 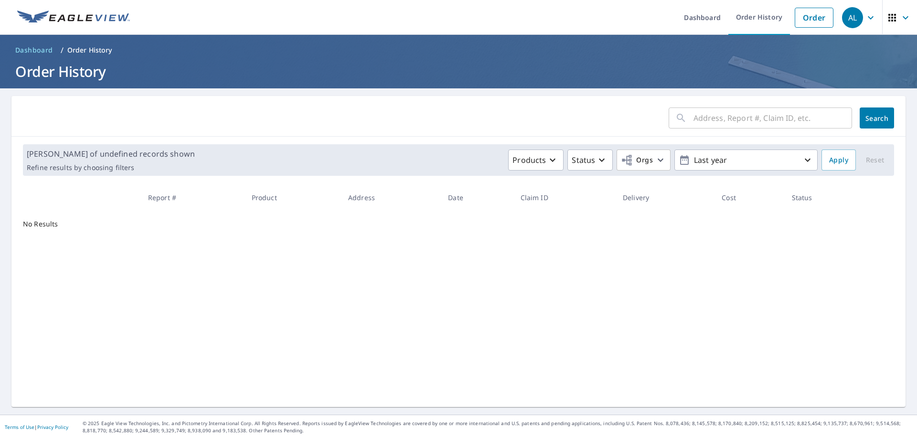 I want to click on th: Product, so click(x=292, y=197).